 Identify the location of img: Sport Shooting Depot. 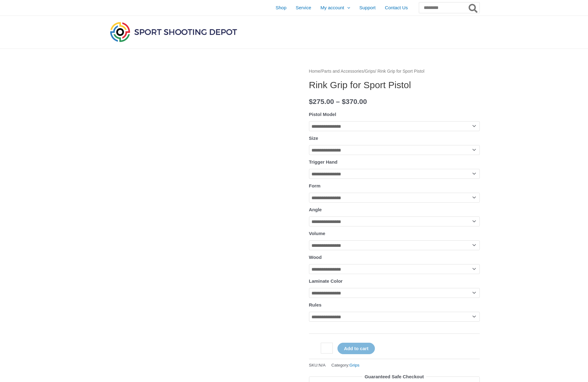
(174, 32).